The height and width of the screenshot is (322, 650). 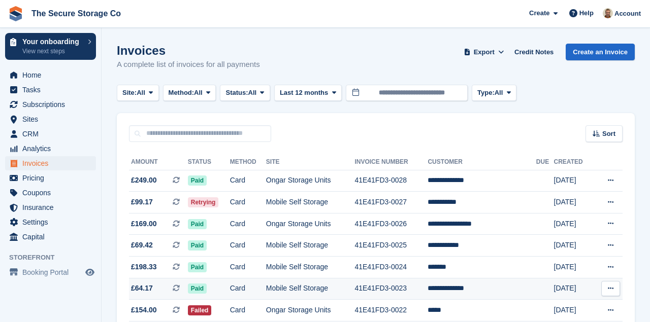 What do you see at coordinates (181, 93) in the screenshot?
I see `span: Method:` at bounding box center [181, 93].